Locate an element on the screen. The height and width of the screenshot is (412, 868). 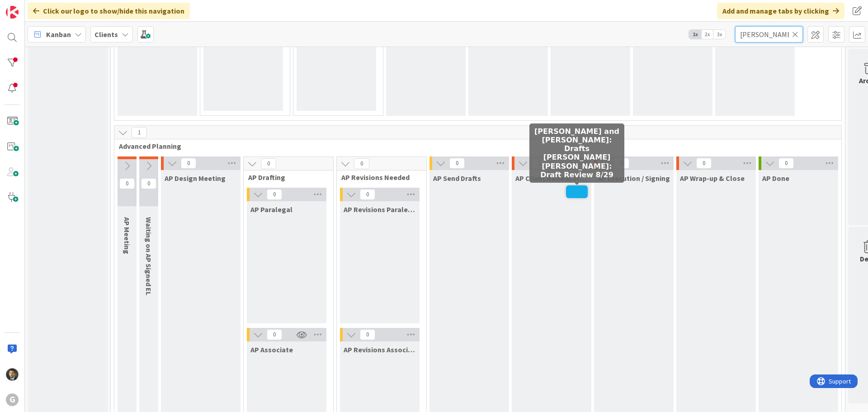
span: AP Done is located at coordinates (776, 179).